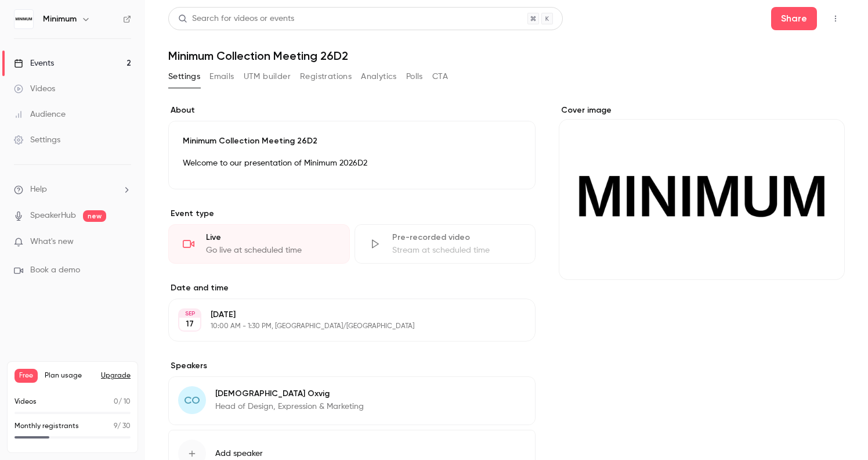 The height and width of the screenshot is (460, 868). I want to click on div: Settings, so click(37, 140).